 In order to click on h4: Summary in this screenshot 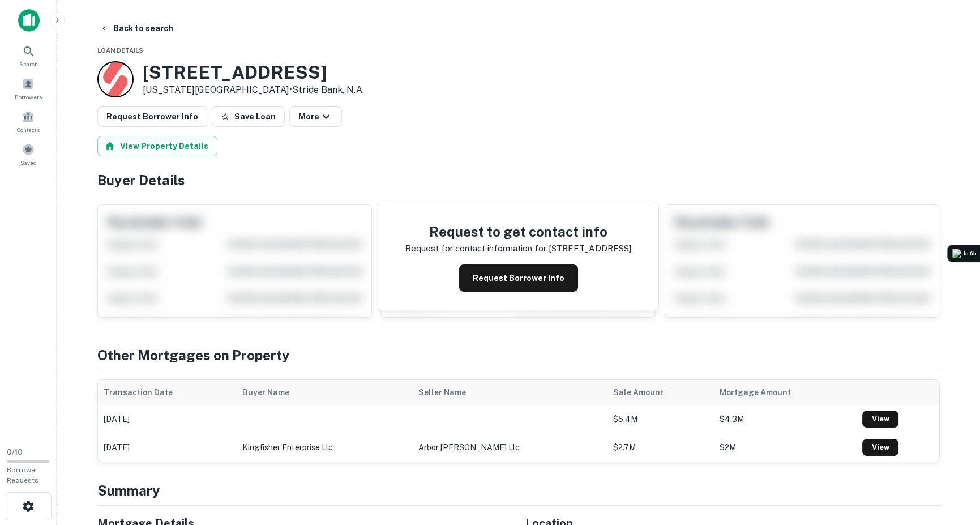, I will do `click(519, 491)`.